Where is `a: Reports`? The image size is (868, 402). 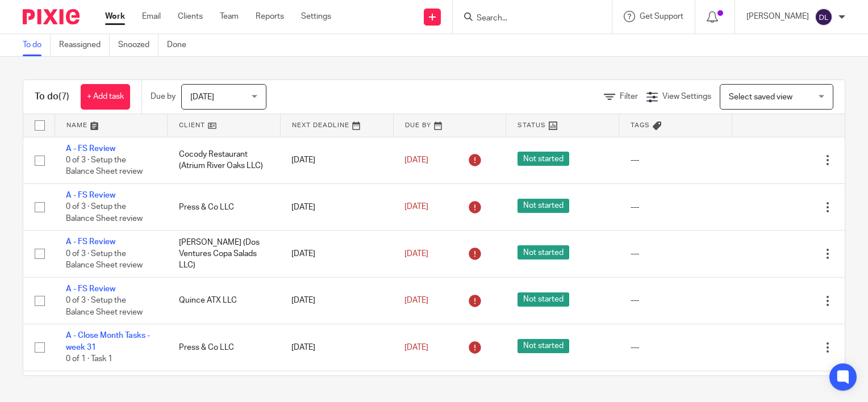
a: Reports is located at coordinates (269, 17).